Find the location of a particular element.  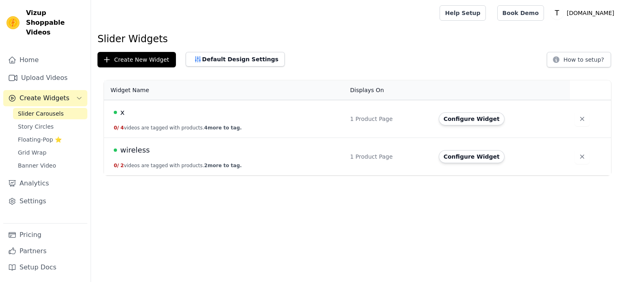

button: Create Widgets is located at coordinates (45, 98).